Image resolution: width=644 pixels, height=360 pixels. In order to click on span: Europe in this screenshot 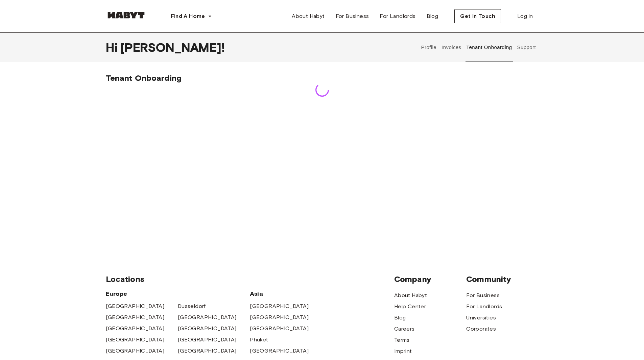, I will do `click(178, 294)`.